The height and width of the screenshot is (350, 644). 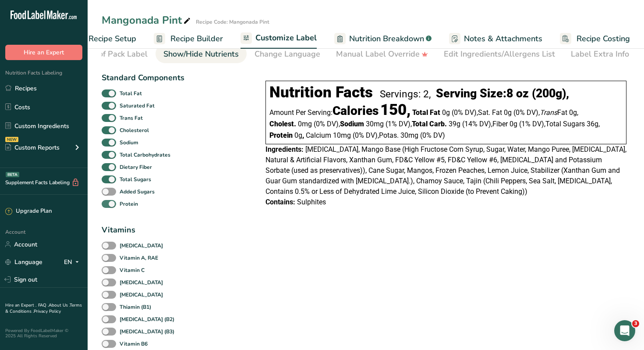 I want to click on b: Added Sugars, so click(x=137, y=192).